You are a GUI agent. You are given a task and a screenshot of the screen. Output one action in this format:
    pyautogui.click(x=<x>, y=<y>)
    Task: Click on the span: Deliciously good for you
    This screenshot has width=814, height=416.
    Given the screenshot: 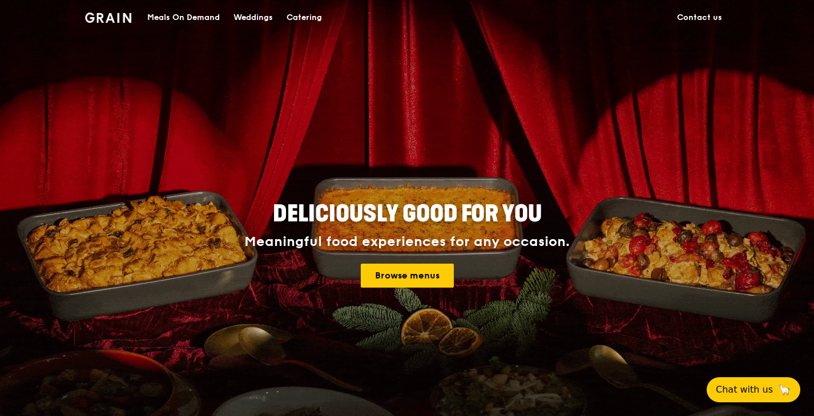 What is the action you would take?
    pyautogui.click(x=407, y=214)
    